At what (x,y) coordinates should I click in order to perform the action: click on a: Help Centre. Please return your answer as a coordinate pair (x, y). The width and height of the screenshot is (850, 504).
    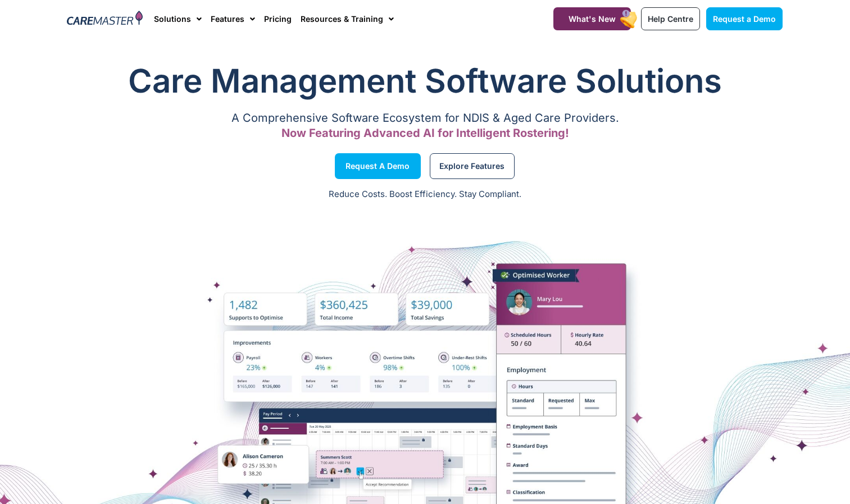
    Looking at the image, I should click on (670, 19).